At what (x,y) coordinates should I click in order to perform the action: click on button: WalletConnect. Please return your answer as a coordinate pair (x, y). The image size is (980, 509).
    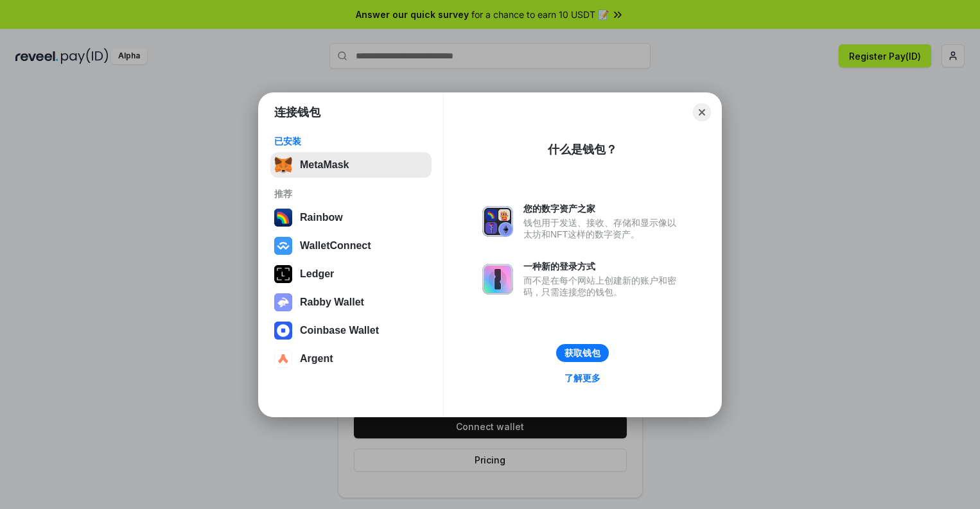
    Looking at the image, I should click on (351, 246).